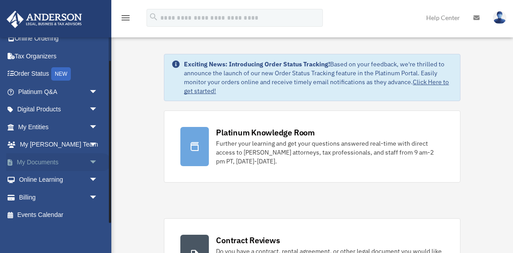 The image size is (513, 253). I want to click on div: Based on your feedback, we're thrilled to announce the launch of our new Order Status Tracking fe..., so click(318, 77).